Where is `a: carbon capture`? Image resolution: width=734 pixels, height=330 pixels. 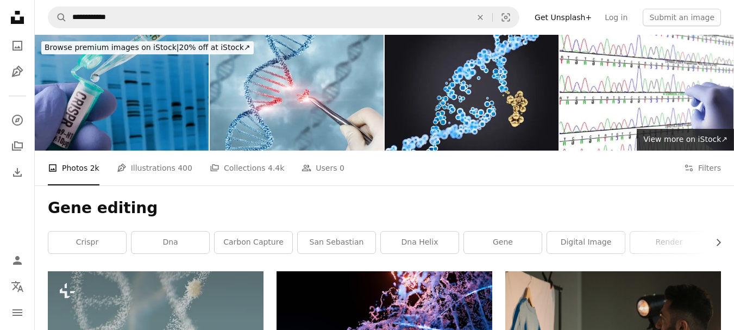 a: carbon capture is located at coordinates (253, 242).